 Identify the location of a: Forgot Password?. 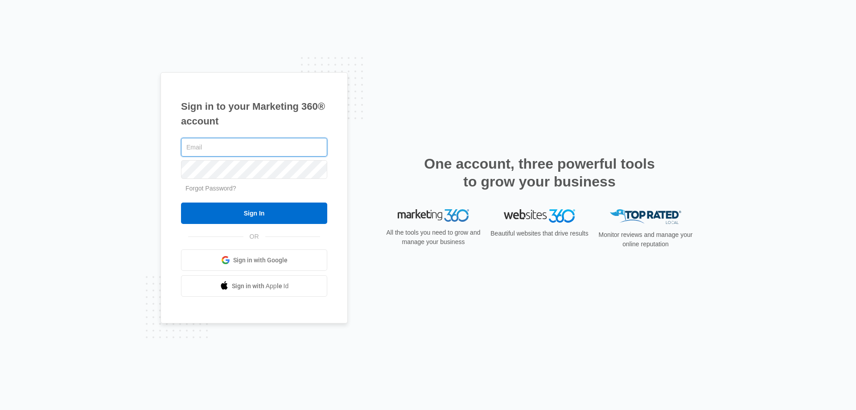
(211, 188).